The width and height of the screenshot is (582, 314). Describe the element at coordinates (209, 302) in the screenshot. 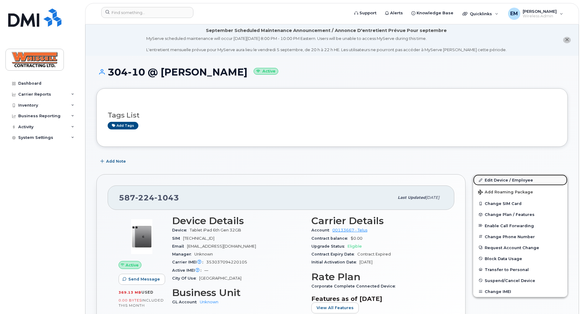

I see `a: Unknown` at that location.